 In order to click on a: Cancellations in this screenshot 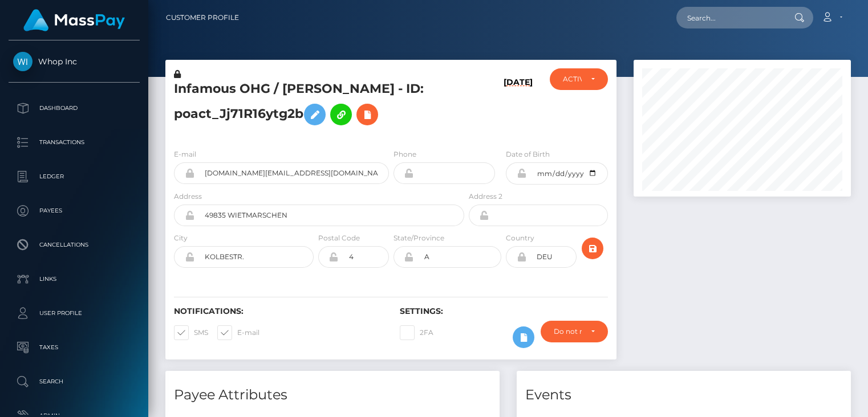, I will do `click(74, 245)`.